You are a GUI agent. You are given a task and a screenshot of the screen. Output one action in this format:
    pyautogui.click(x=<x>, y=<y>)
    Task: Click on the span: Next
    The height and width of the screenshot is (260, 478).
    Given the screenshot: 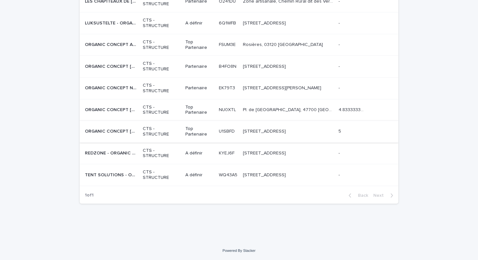 What is the action you would take?
    pyautogui.click(x=381, y=195)
    